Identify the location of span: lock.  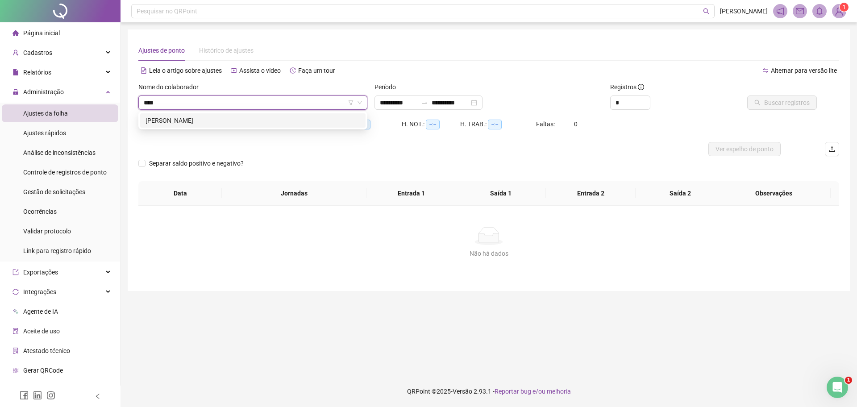
(16, 92).